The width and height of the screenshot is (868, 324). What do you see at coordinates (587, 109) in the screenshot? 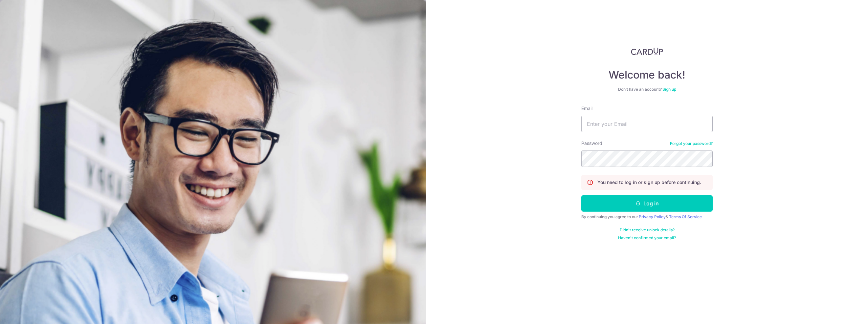
I see `label: Email` at bounding box center [587, 109].